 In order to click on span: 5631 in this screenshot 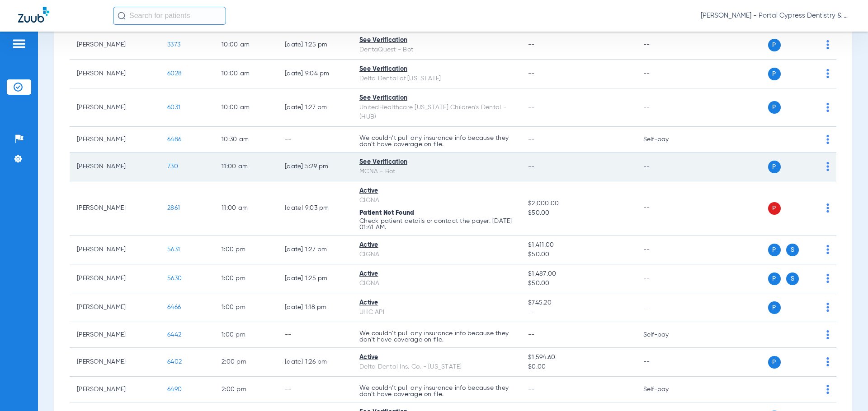, I will do `click(173, 249)`.